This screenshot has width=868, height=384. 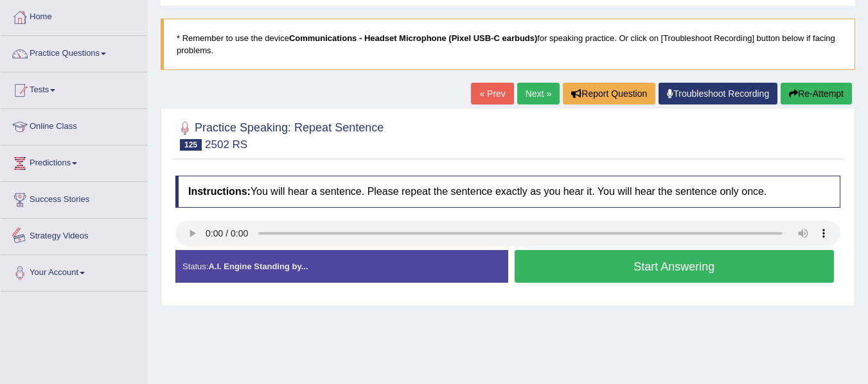 What do you see at coordinates (74, 88) in the screenshot?
I see `a: Tests` at bounding box center [74, 88].